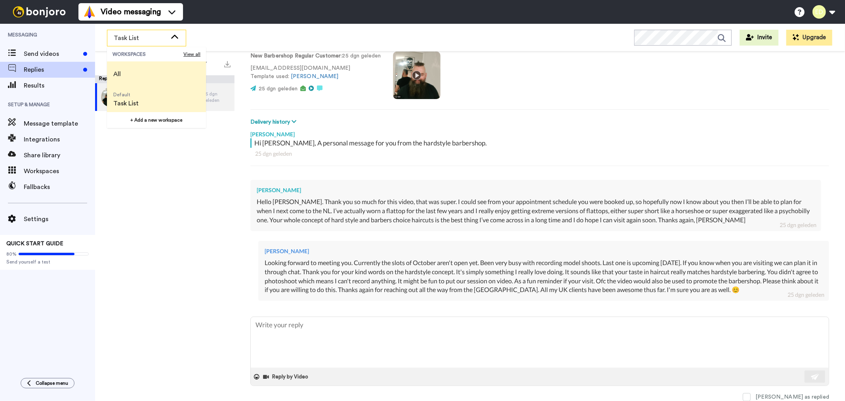 Image resolution: width=845 pixels, height=401 pixels. I want to click on div: Replies, so click(165, 79).